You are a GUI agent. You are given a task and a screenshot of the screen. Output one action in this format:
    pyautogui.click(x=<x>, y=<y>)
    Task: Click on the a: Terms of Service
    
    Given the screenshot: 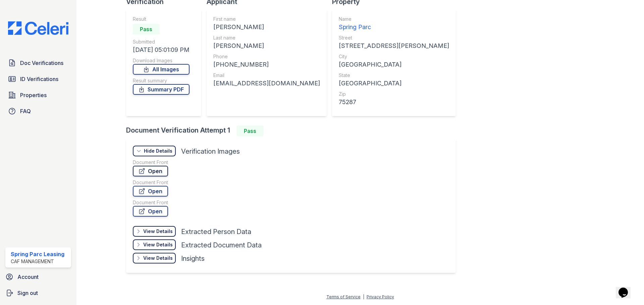 What is the action you would take?
    pyautogui.click(x=344, y=297)
    